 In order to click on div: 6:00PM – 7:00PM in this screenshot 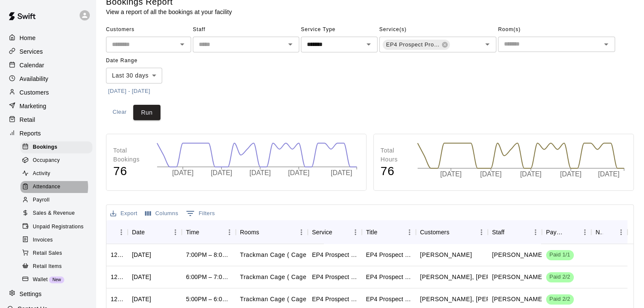, I will do `click(209, 277)`.